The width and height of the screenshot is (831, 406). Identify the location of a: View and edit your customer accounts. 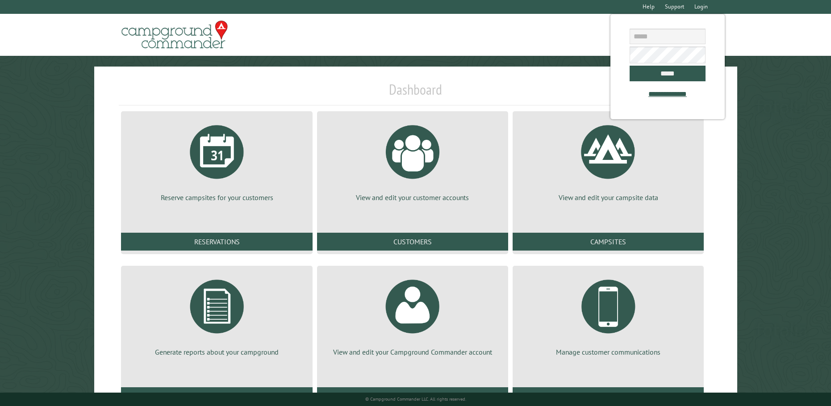
(413, 160).